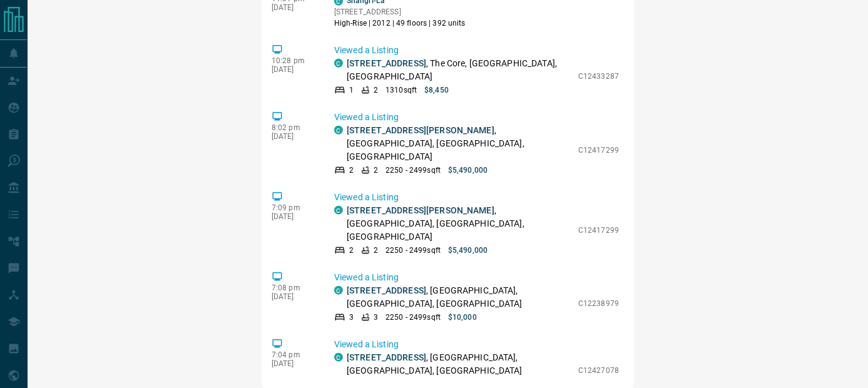 The width and height of the screenshot is (868, 388). Describe the element at coordinates (598, 371) in the screenshot. I see `p: C12427078` at that location.